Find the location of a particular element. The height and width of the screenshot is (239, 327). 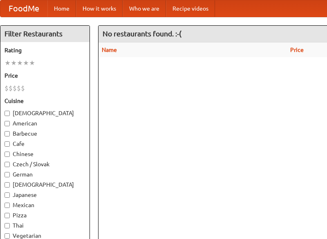

label: American is located at coordinates (45, 124).